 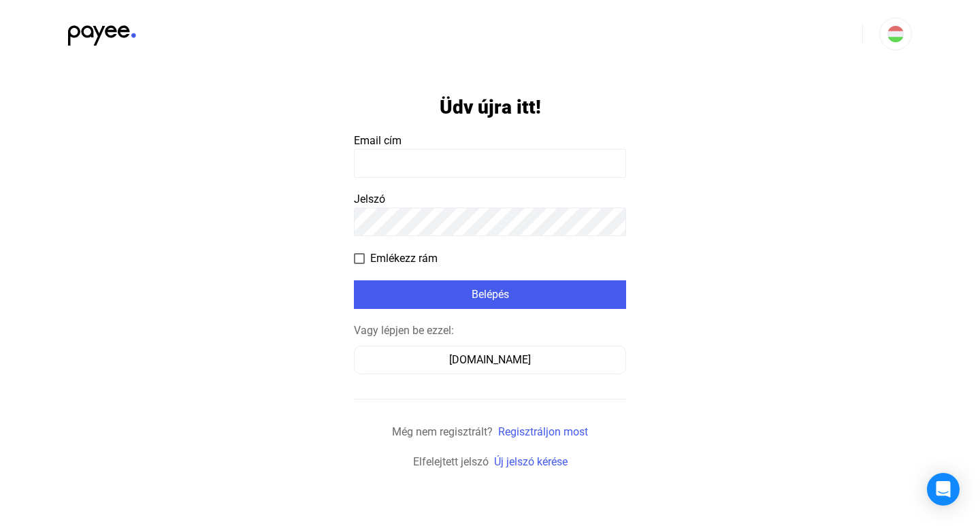 What do you see at coordinates (490, 331) in the screenshot?
I see `div: Vagy lépjen be ezzel:` at bounding box center [490, 331].